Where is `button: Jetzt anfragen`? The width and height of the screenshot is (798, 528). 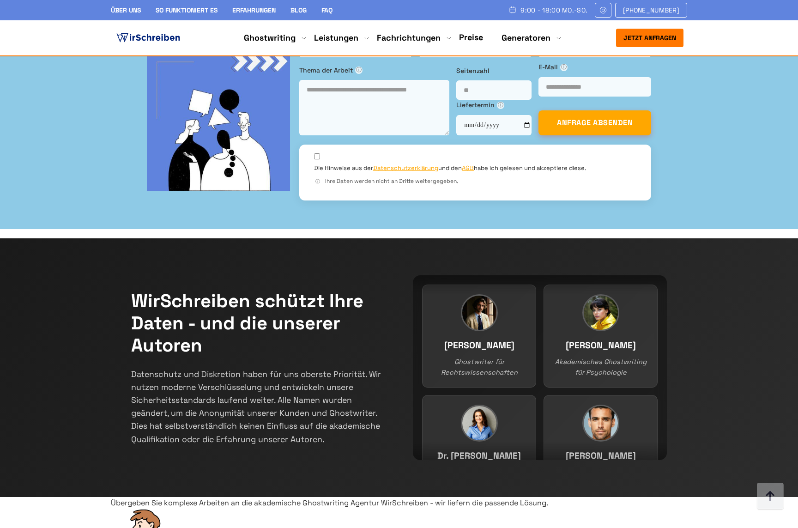 button: Jetzt anfragen is located at coordinates (650, 38).